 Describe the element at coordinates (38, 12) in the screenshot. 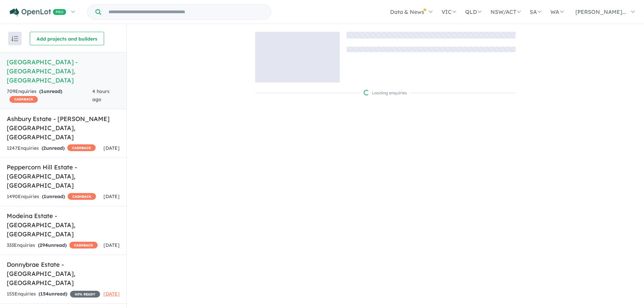

I see `img: Openlot PRO Logo White` at that location.